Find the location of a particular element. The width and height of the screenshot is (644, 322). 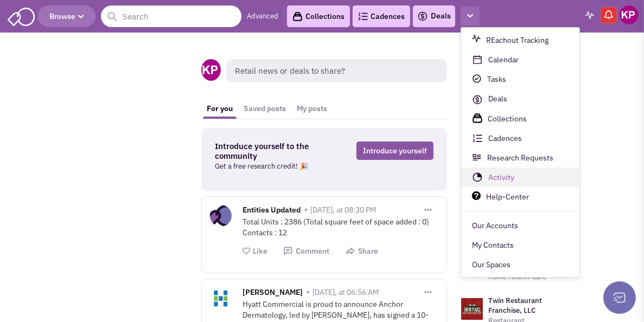

a: Advanced is located at coordinates (263, 16).